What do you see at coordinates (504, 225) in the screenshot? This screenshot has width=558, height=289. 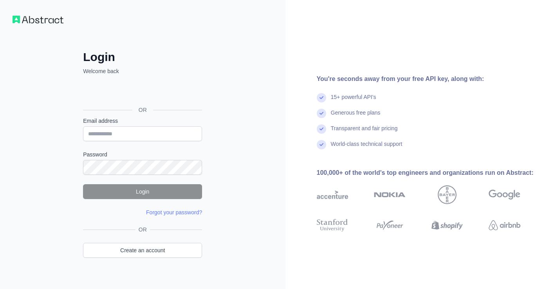 I see `img: airbnb` at bounding box center [504, 225].